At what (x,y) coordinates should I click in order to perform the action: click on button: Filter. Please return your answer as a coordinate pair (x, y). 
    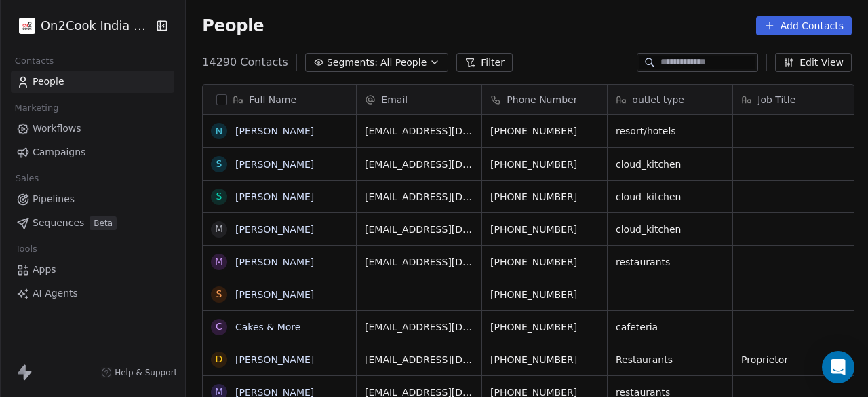
    Looking at the image, I should click on (484, 62).